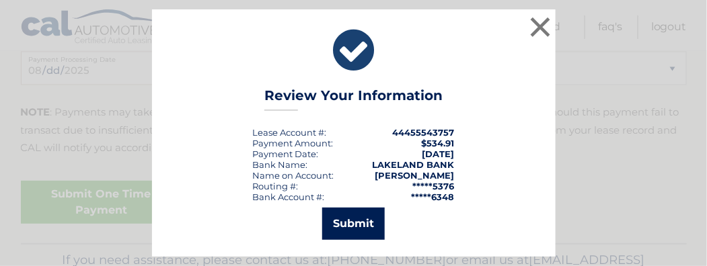  Describe the element at coordinates (276, 186) in the screenshot. I see `div: Routing #:` at that location.